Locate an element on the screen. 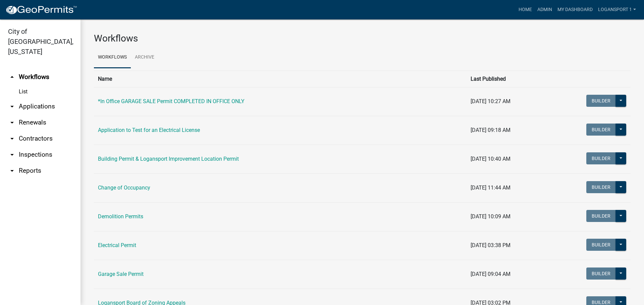 This screenshot has width=644, height=305. a: Garage Sale Permit is located at coordinates (121, 274).